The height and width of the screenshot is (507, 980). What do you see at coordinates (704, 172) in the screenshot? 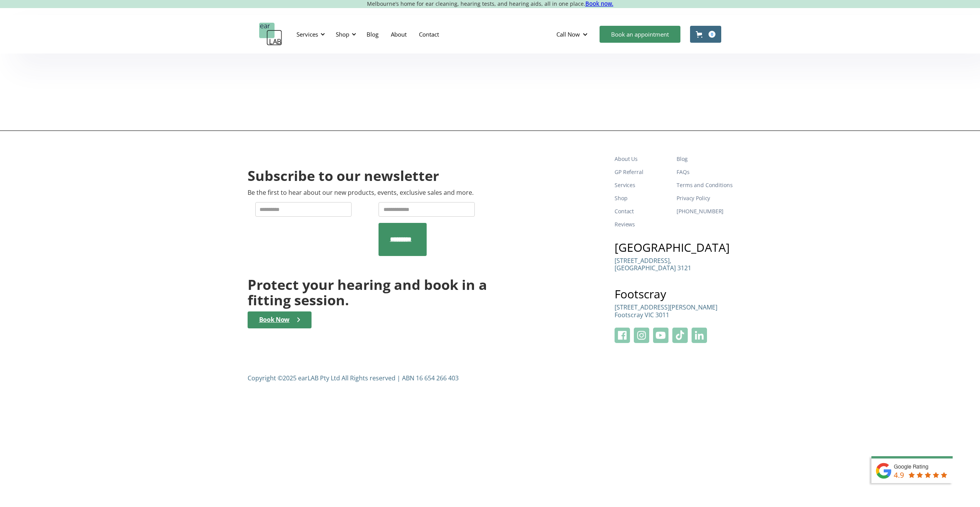
I see `a: FAQs` at bounding box center [704, 172].